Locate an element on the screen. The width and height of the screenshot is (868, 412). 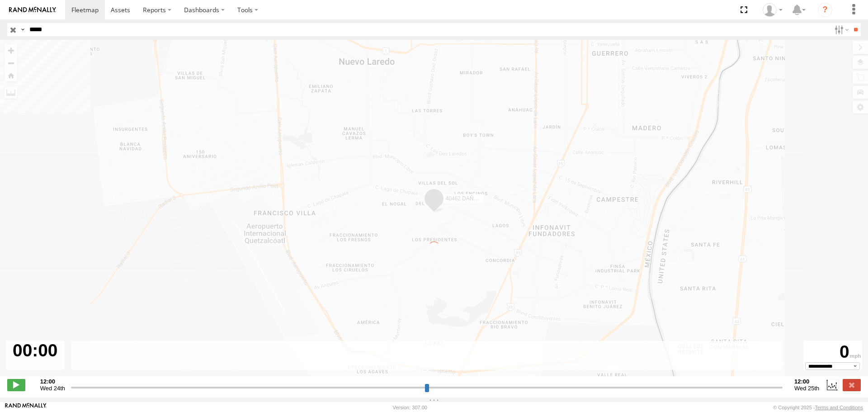
label: Close is located at coordinates (852, 385).